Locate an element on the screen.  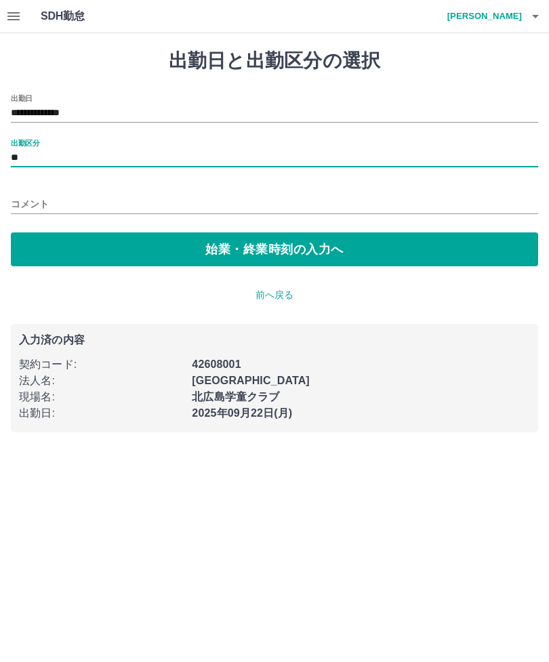
p: 入力済の内容 is located at coordinates (275, 340).